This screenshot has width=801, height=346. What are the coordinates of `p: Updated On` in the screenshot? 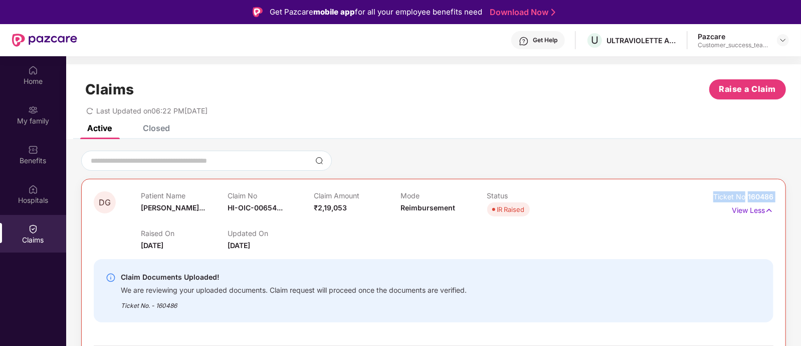 It's located at (271, 233).